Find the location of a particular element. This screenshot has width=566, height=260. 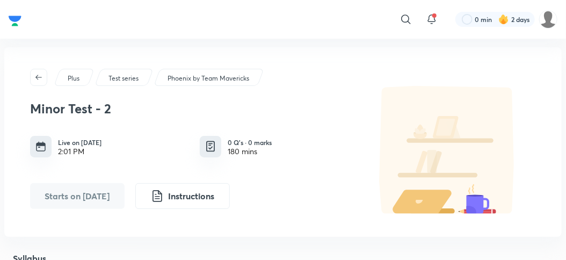

a: Phoenix by Team Mavericks is located at coordinates (208, 78).